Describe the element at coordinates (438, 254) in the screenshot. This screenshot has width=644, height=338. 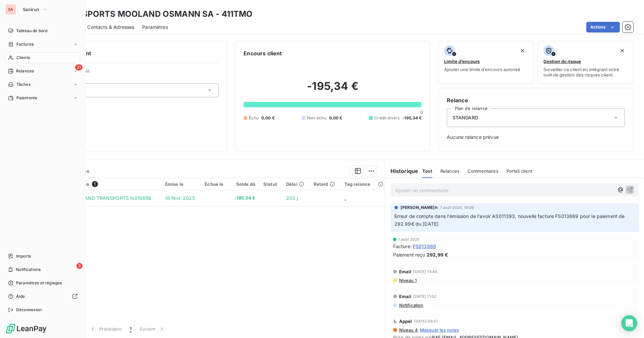
I see `span: 292,99 €` at that location.